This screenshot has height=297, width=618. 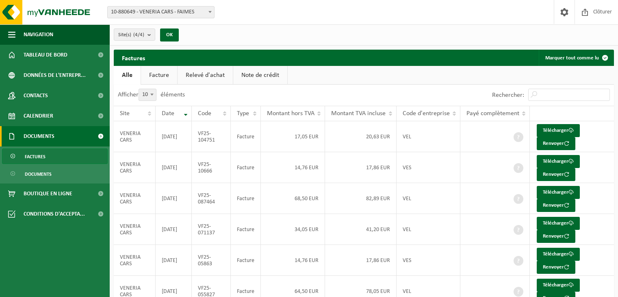 I want to click on a: Documents, so click(x=55, y=173).